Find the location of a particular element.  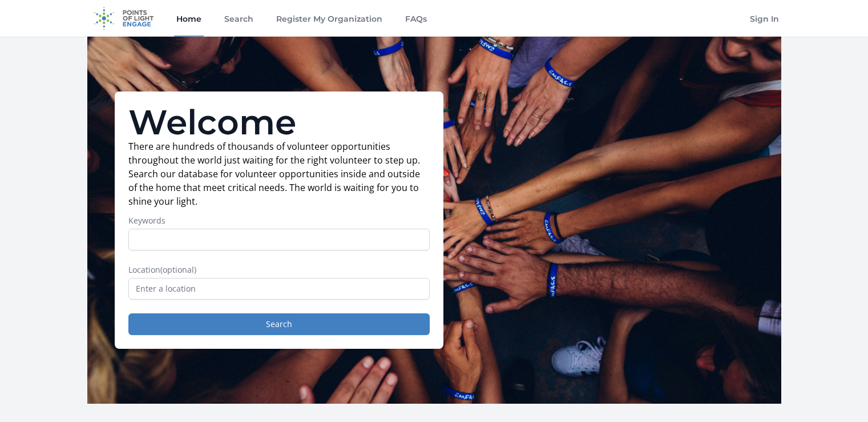

button: Search is located at coordinates (279, 324).